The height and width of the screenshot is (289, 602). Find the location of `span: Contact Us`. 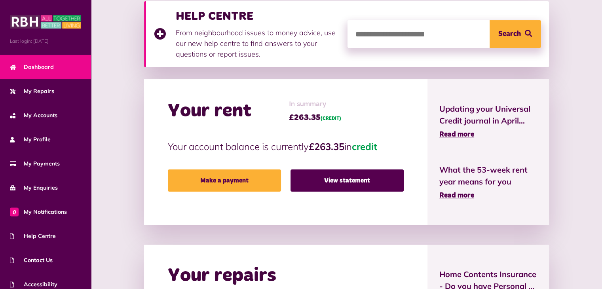

span: Contact Us is located at coordinates (31, 260).